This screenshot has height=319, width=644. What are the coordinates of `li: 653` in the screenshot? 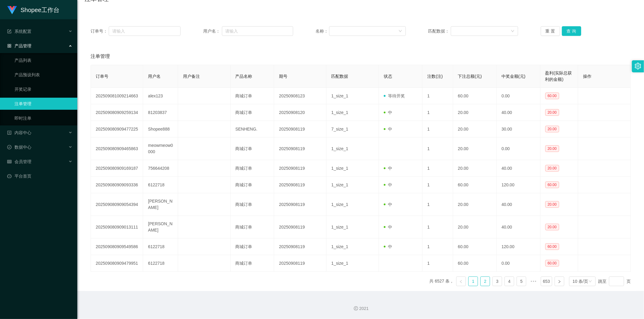 It's located at (546, 281).